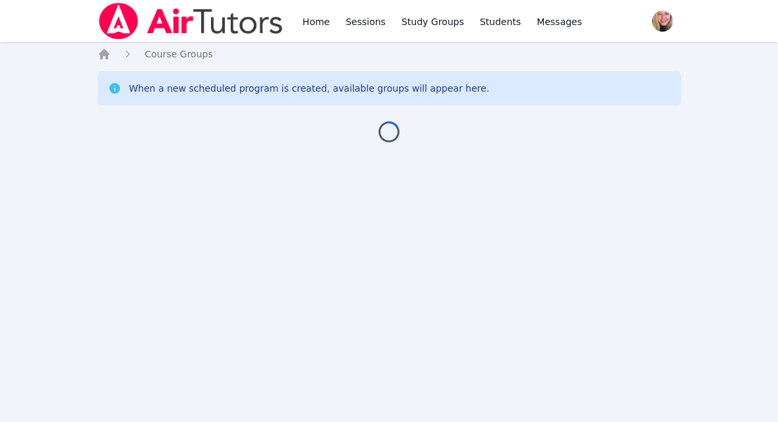 The width and height of the screenshot is (778, 422). I want to click on span: Course Groups, so click(179, 54).